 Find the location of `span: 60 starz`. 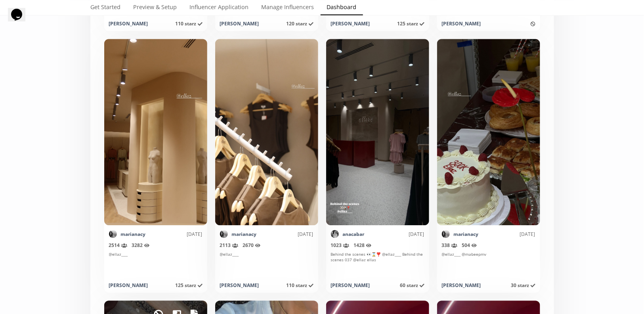

span: 60 starz is located at coordinates (412, 285).